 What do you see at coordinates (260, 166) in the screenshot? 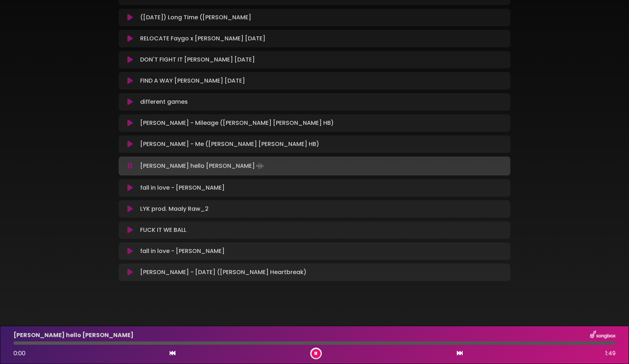
I see `img: waveform4.gif` at bounding box center [260, 166].